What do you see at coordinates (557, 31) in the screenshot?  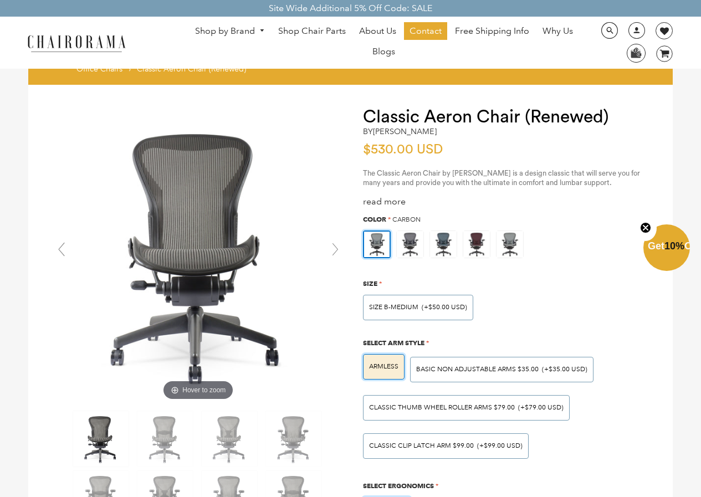 I see `a: Why Us` at bounding box center [557, 31].